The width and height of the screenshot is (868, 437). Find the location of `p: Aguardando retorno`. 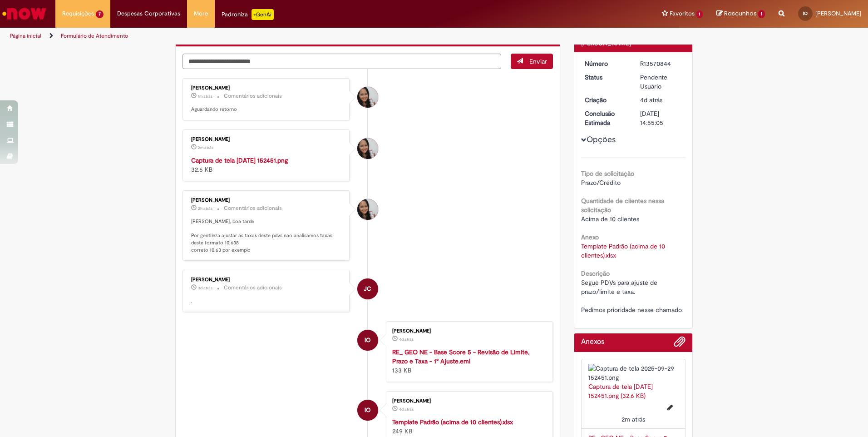

p: Aguardando retorno is located at coordinates (266, 110).